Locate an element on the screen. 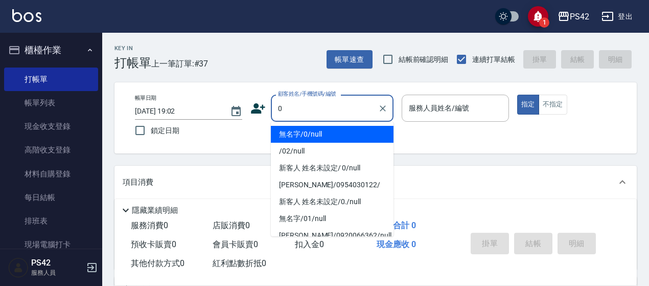  li: 無名字/01/null is located at coordinates (332, 218).